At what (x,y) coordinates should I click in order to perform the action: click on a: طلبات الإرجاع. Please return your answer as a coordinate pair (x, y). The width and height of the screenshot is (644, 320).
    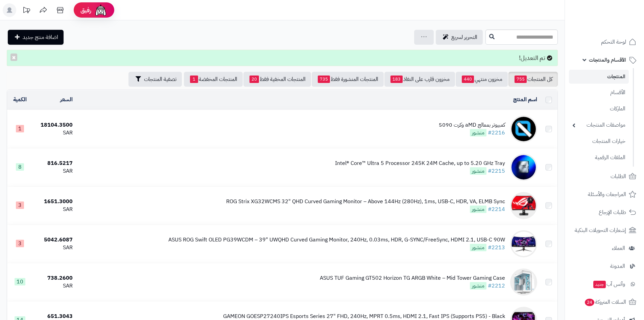
    Looking at the image, I should click on (604, 212).